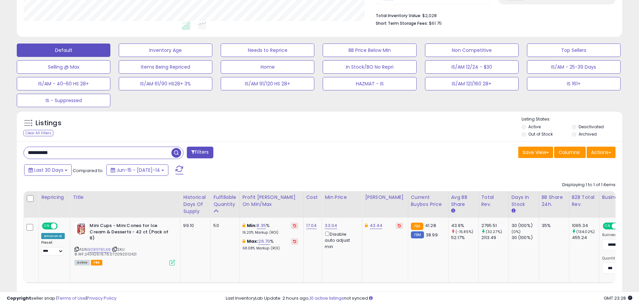  Describe the element at coordinates (376, 226) in the screenshot. I see `a: 43.44` at that location.